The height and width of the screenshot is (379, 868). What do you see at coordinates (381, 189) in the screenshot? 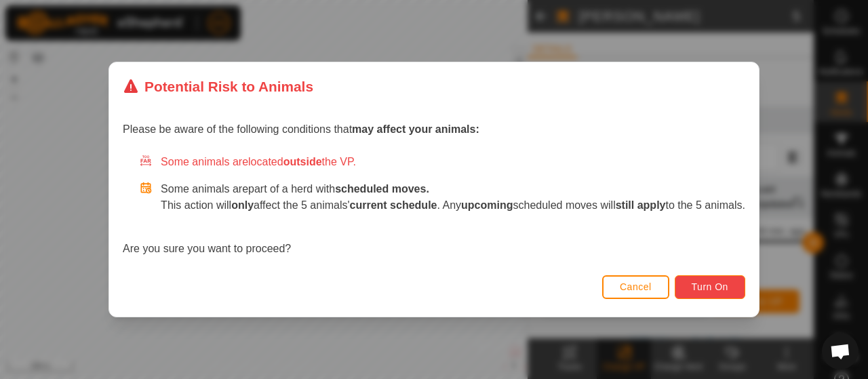
I see `strong: scheduled moves.` at bounding box center [381, 189].